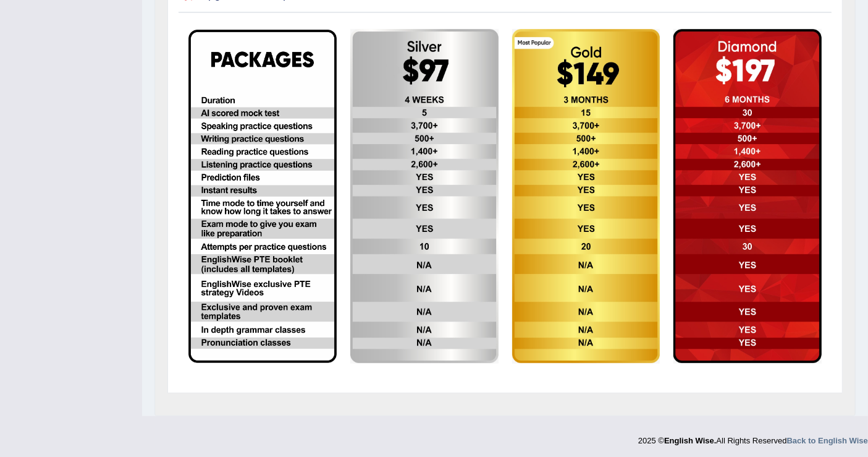  I want to click on img: aud-silver.png, so click(425, 196).